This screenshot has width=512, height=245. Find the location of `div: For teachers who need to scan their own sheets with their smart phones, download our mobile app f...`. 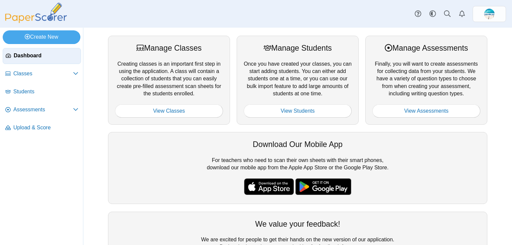

div: For teachers who need to scan their own sheets with their smart phones, download our mobile app f... is located at coordinates (298, 168).